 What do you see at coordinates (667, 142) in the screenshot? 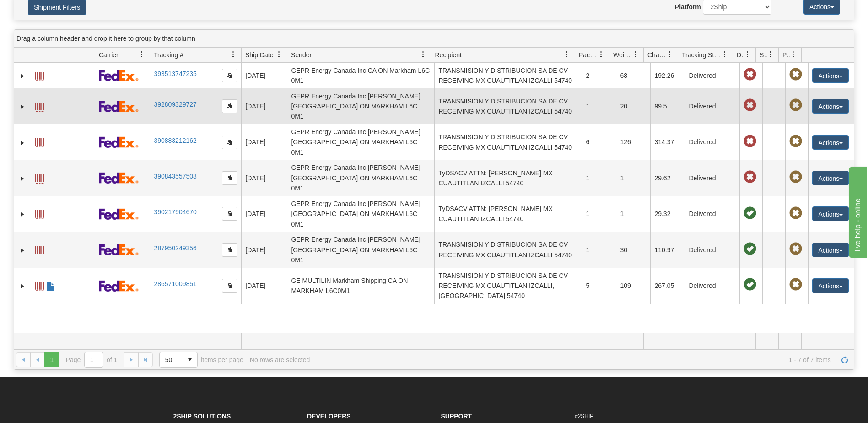
I see `td: 314.37` at bounding box center [667, 142].